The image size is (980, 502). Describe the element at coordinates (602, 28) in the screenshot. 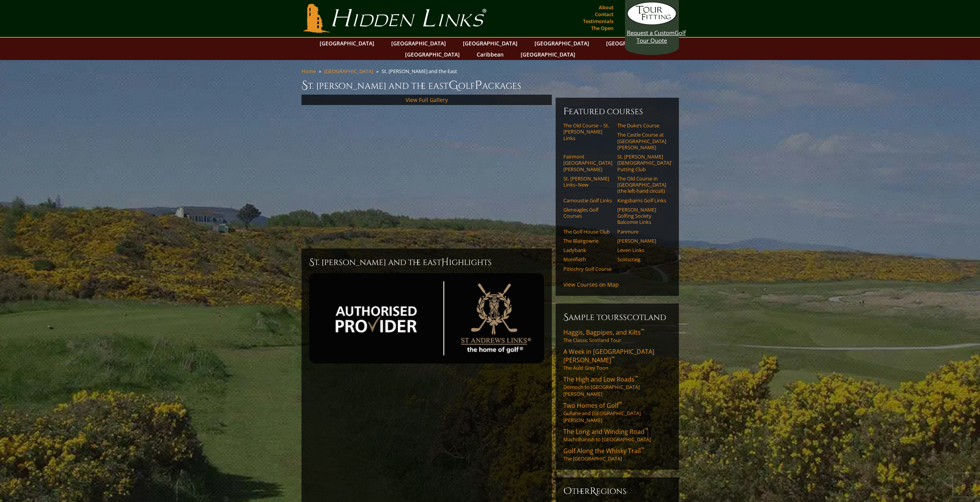

I see `a: The Open` at that location.